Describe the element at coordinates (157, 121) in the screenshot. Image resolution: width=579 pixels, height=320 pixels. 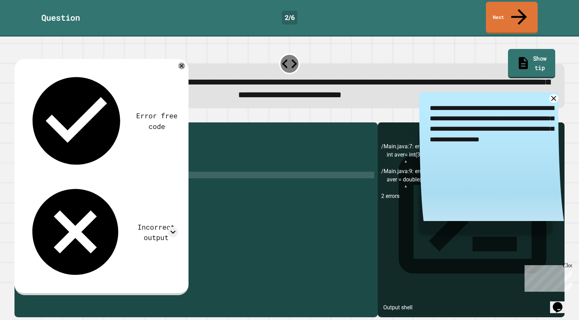
I see `div: Error free code` at that location.